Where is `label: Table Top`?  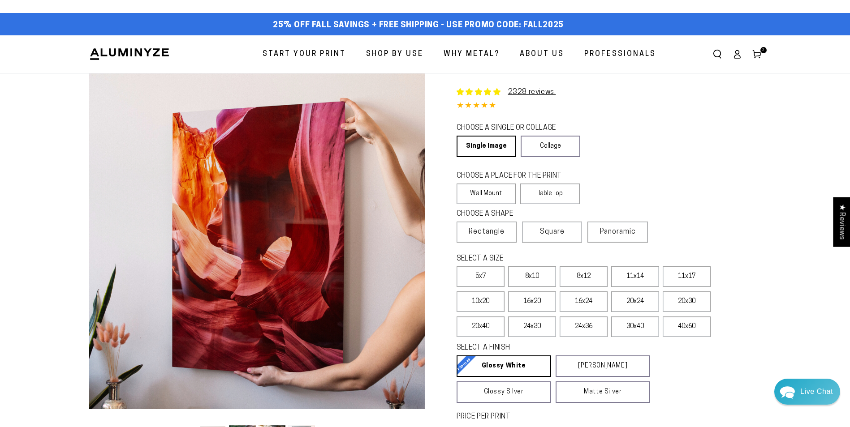 label: Table Top is located at coordinates (549, 194).